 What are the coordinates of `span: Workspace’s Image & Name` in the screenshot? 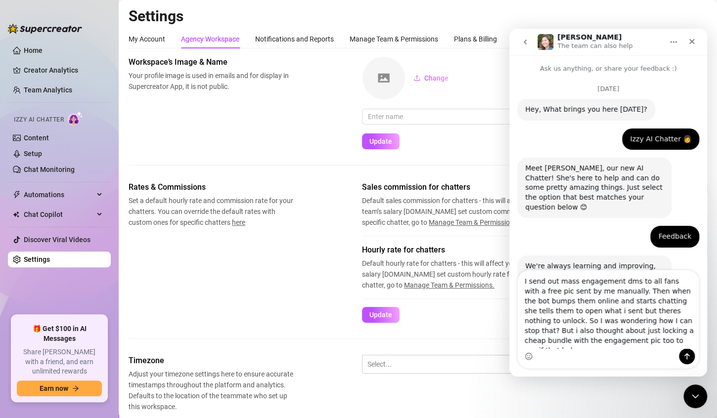 It's located at (212, 62).